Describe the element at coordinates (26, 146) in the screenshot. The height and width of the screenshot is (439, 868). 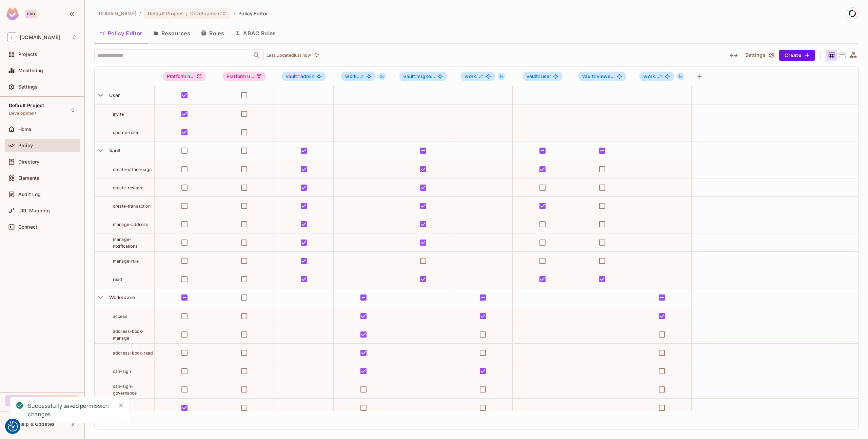
I see `span: Policy` at that location.